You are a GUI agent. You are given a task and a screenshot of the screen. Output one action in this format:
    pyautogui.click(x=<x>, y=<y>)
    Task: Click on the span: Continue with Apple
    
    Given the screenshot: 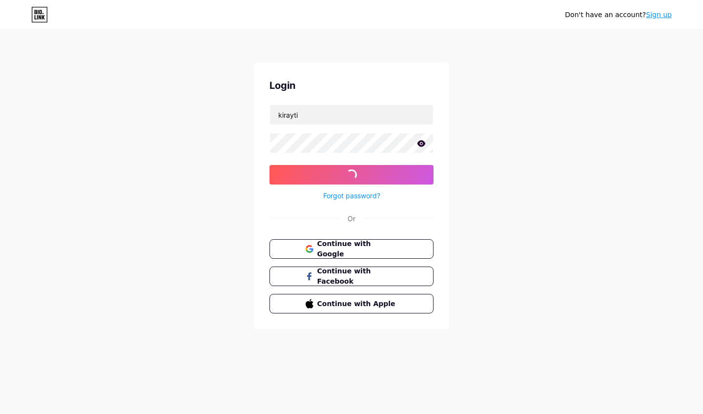 What is the action you would take?
    pyautogui.click(x=357, y=303)
    